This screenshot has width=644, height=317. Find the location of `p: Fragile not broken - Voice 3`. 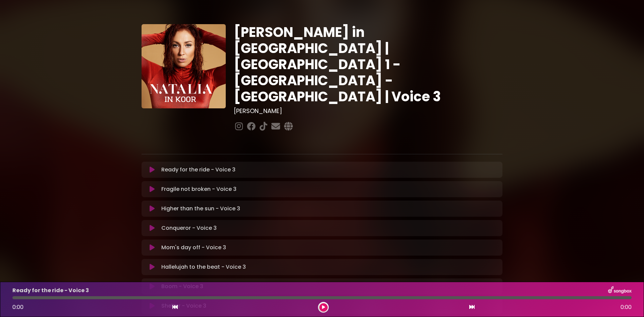

p: Fragile not broken - Voice 3 is located at coordinates (199, 189).